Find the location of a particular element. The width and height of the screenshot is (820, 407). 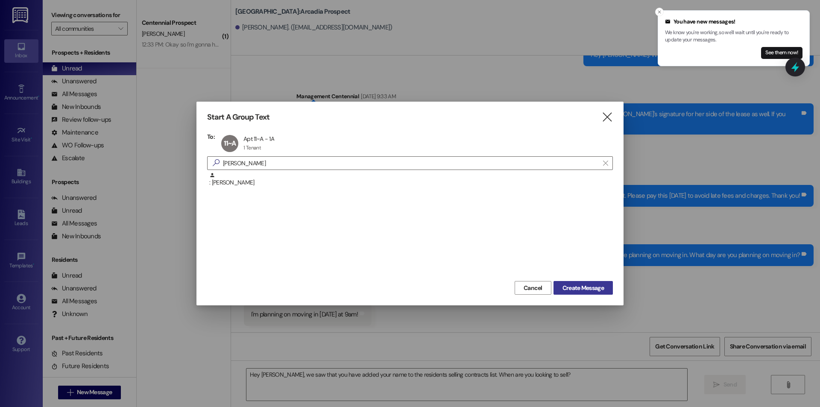

span: 11~A is located at coordinates (230, 143).